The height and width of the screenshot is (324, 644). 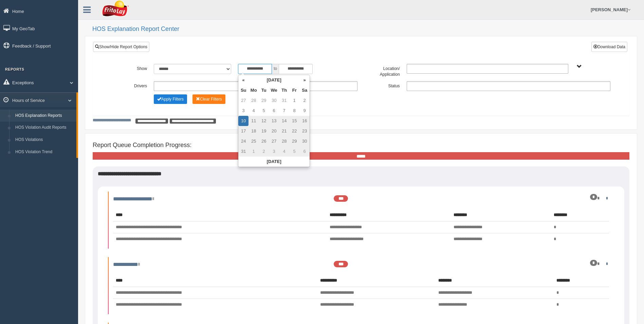 I want to click on h4: Report Queue Completion Progress:, so click(x=361, y=145).